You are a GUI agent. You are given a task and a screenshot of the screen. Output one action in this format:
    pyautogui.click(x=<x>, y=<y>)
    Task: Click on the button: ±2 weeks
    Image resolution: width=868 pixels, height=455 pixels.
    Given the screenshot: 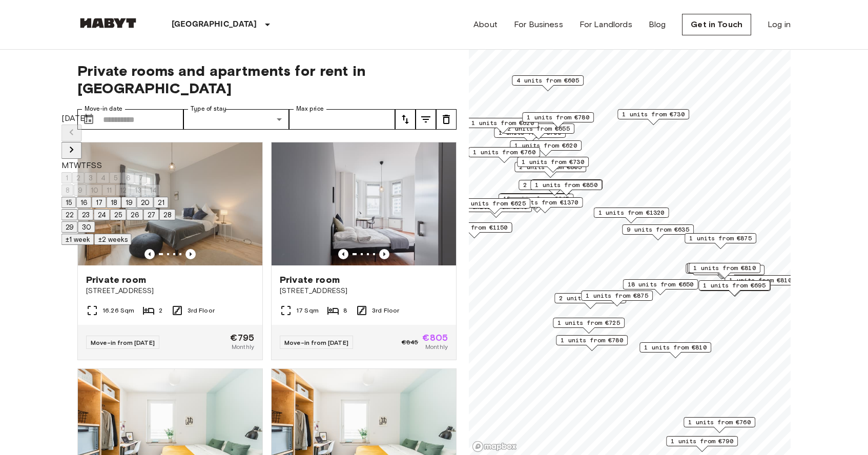 What is the action you would take?
    pyautogui.click(x=113, y=239)
    